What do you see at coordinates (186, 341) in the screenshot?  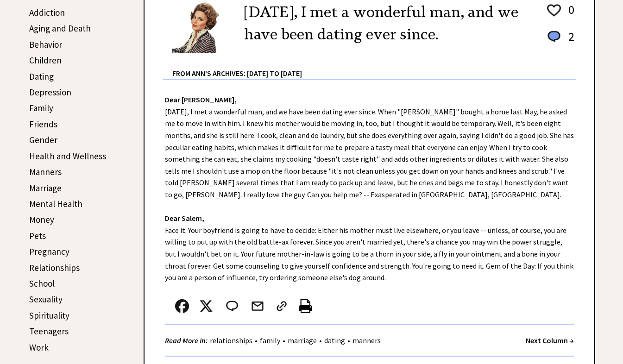 I see `strong: Read More In:` at bounding box center [186, 341].